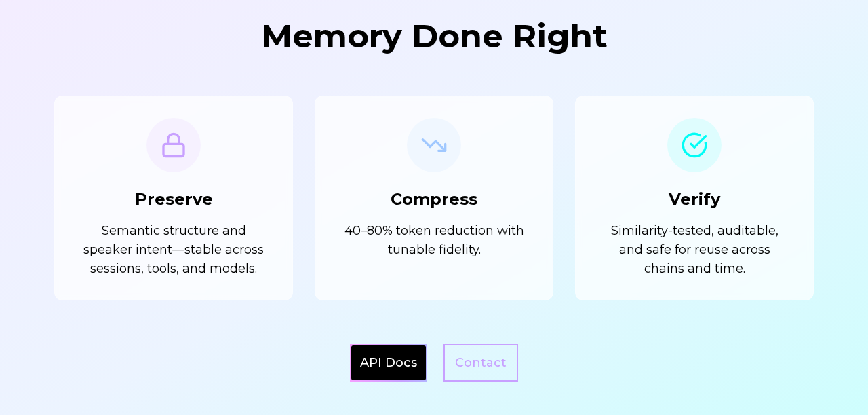 Image resolution: width=868 pixels, height=415 pixels. Describe the element at coordinates (434, 240) in the screenshot. I see `p: 40–80% token reduction with tunable fidelity.` at that location.